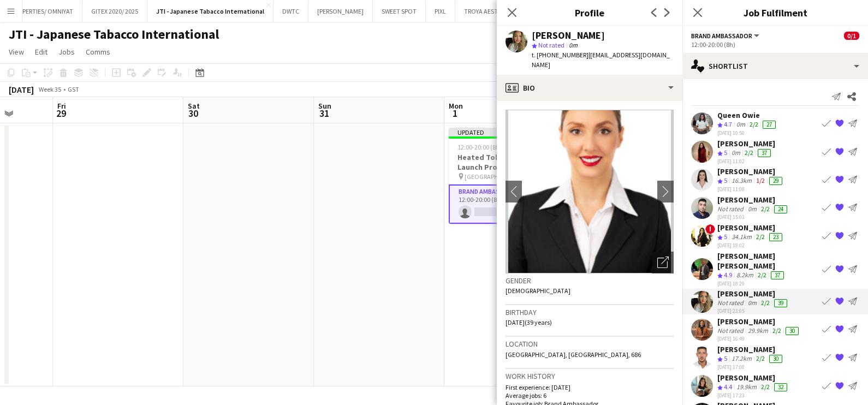 This screenshot has height=405, width=868. What do you see at coordinates (742, 237) in the screenshot?
I see `div: 34.1km` at bounding box center [742, 237].